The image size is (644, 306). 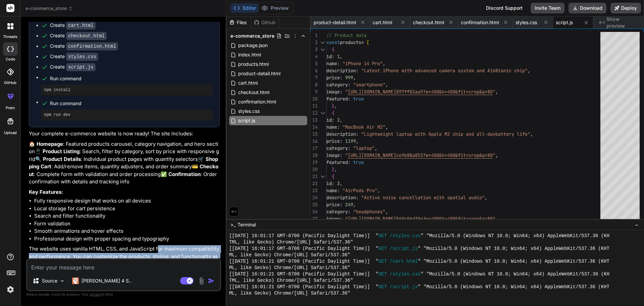 I want to click on span: true, so click(x=358, y=99).